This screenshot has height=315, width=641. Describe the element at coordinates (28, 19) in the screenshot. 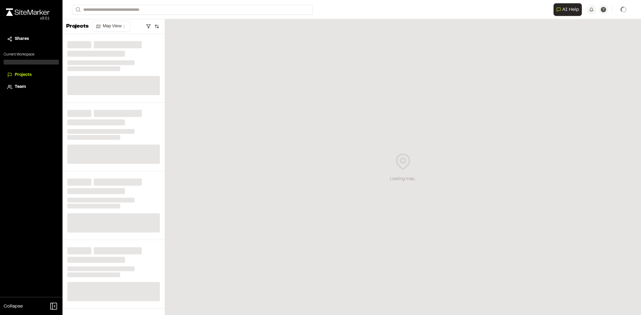

I see `div: Oh geez...please don't...` at that location.